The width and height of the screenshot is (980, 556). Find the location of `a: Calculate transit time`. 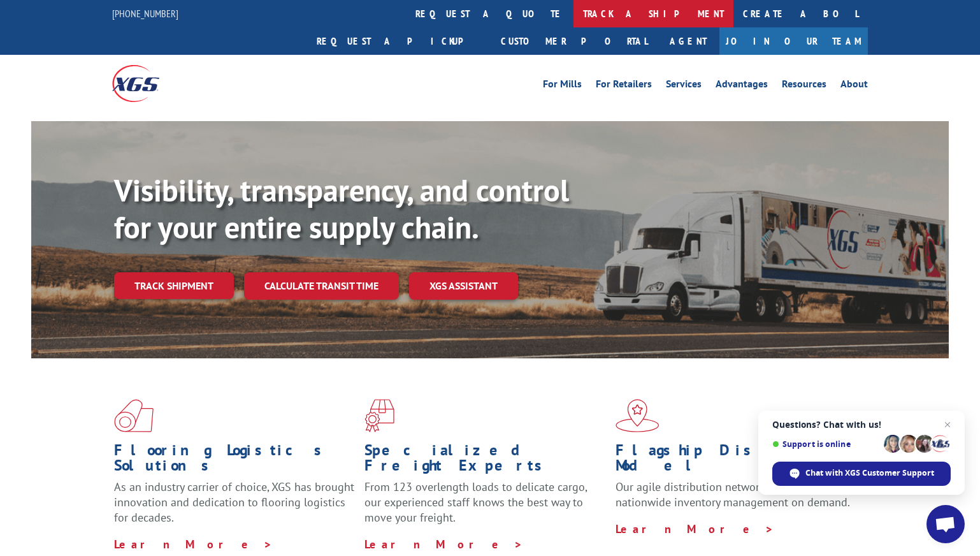

a: Calculate transit time is located at coordinates (321, 285).